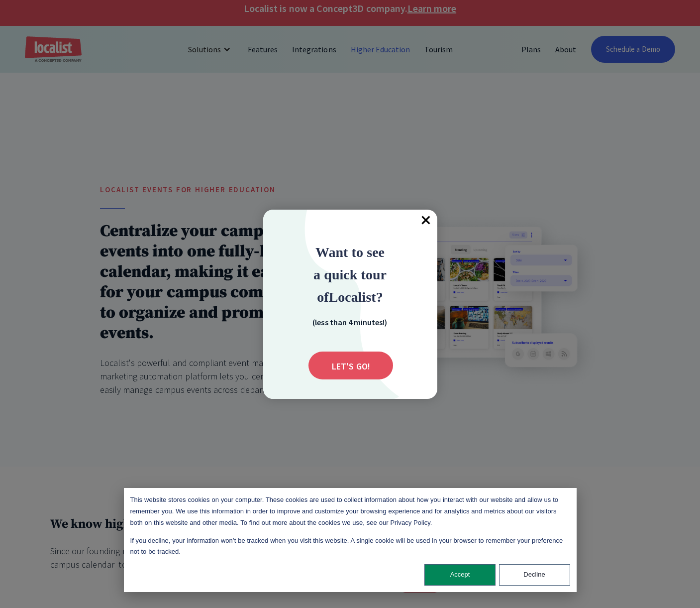 The height and width of the screenshot is (608, 700). Describe the element at coordinates (350, 540) in the screenshot. I see `div: Cookie banner` at that location.